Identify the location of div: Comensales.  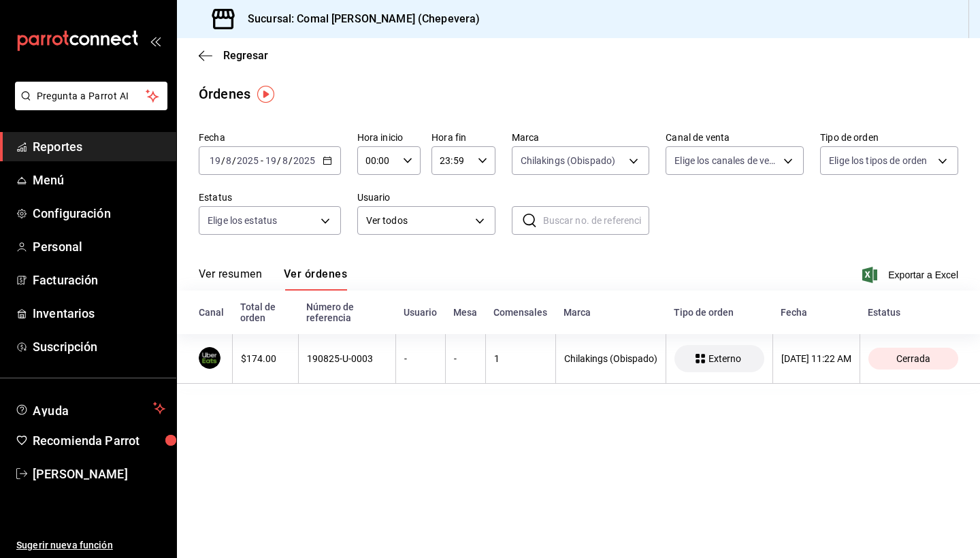
(520, 313).